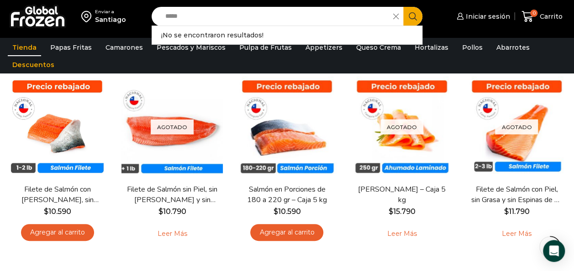  I want to click on img: address-field-icon.svg, so click(88, 16).